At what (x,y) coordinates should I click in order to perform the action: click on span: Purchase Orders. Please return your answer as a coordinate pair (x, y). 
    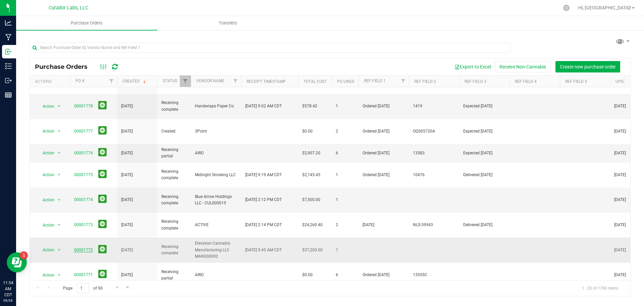
    Looking at the image, I should click on (87, 23).